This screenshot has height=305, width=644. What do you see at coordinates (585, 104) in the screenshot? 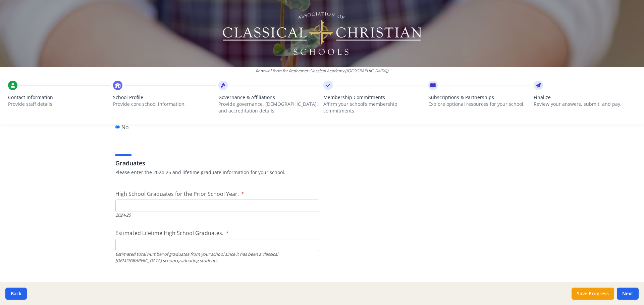
I see `p: Review your answers, submit, and pay.` at bounding box center [585, 104].